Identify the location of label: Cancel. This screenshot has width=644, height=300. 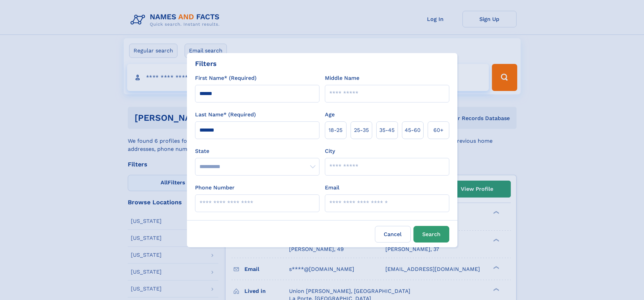
(393, 234).